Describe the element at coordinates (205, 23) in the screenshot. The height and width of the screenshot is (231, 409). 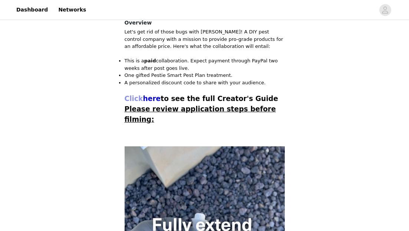
I see `h4: Overview` at that location.